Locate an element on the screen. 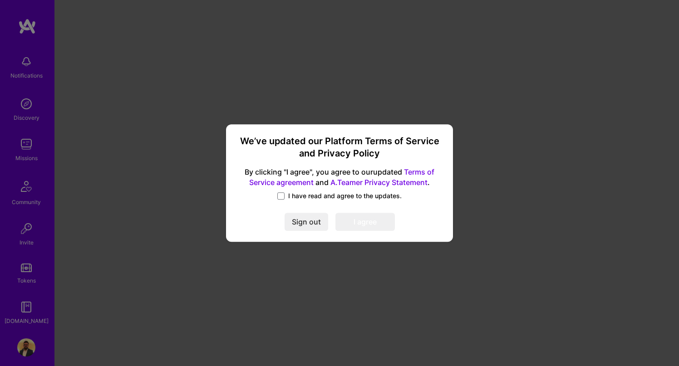  button: Sign out is located at coordinates (306, 222).